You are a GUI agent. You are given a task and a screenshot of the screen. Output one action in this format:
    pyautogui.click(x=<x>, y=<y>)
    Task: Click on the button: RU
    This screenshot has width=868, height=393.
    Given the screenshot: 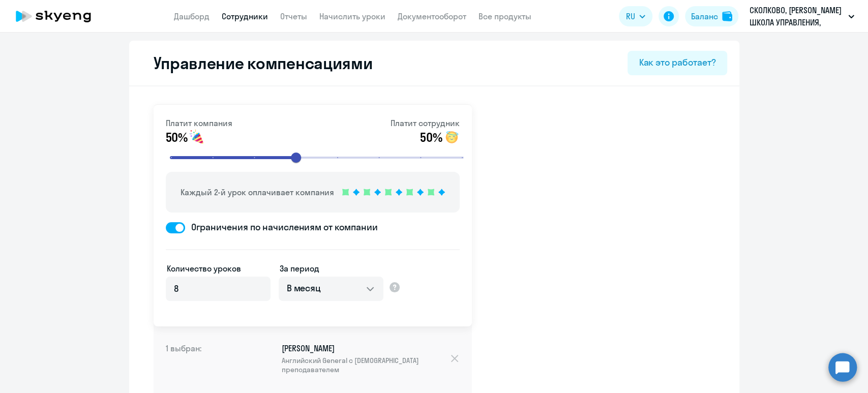 What is the action you would take?
    pyautogui.click(x=636, y=16)
    